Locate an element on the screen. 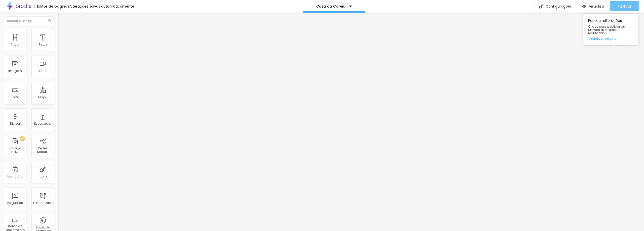 The width and height of the screenshot is (644, 231). font: Título is located at coordinates (15, 44).